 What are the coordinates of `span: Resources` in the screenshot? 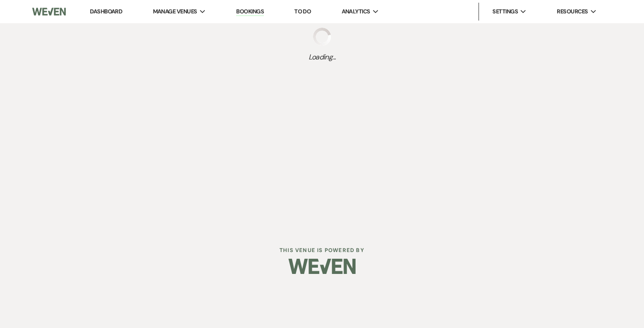 It's located at (572, 12).